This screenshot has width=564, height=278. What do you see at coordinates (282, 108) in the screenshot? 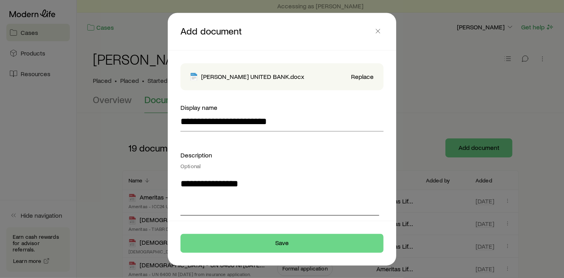
I see `div: Display name` at bounding box center [282, 108].